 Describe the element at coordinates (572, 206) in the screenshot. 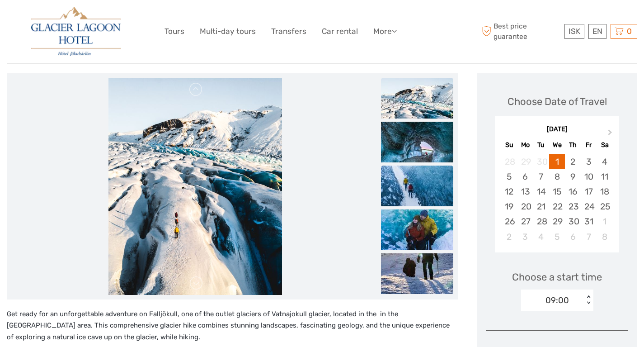

I see `div: Choose Thursday, October 23rd, 2025` at that location.